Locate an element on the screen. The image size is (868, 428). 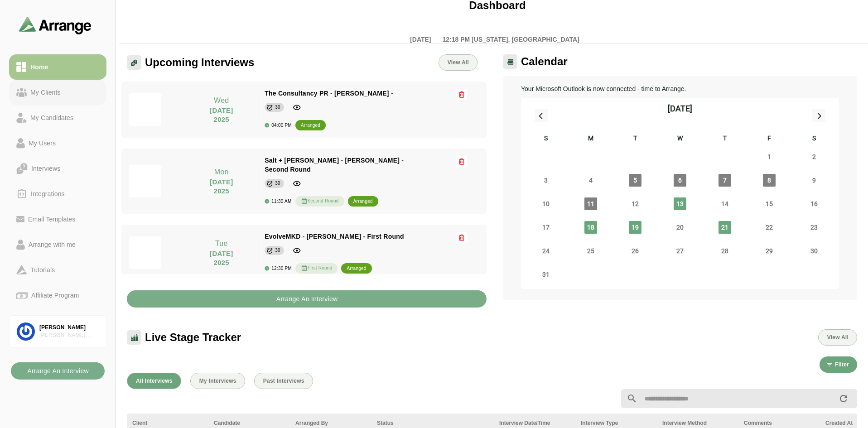
span: Sunday, August 10, 2025 is located at coordinates (546, 204).